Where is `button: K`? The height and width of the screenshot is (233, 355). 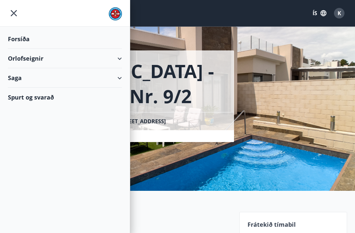
button: K is located at coordinates (340, 13).